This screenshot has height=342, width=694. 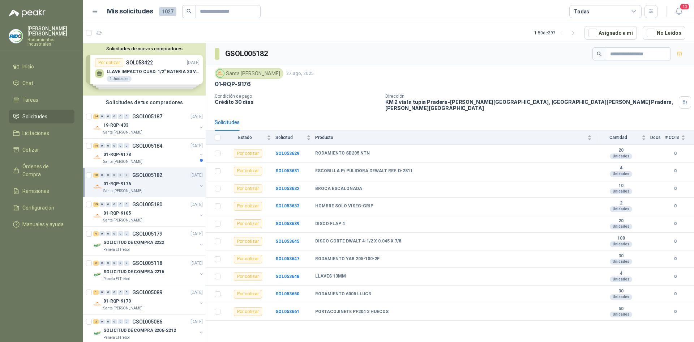 I want to click on span: Chat, so click(x=28, y=83).